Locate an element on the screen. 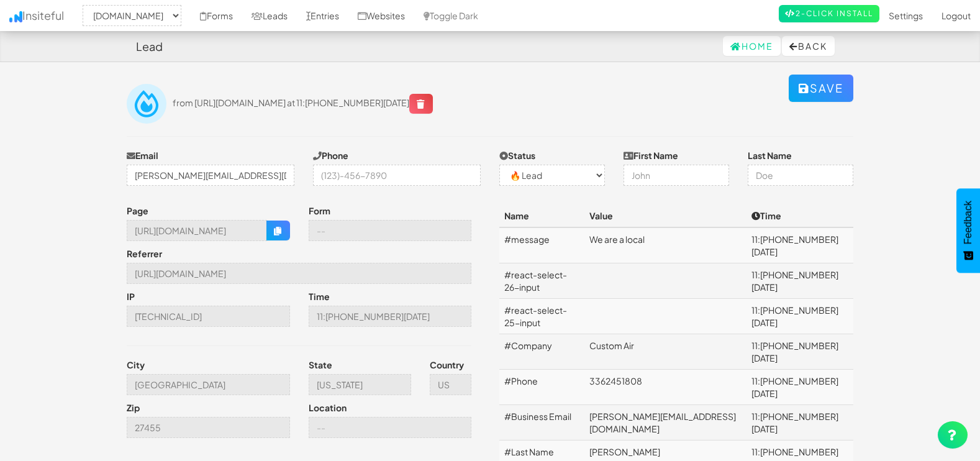 This screenshot has height=461, width=980. td: 3362451808 is located at coordinates (665, 387).